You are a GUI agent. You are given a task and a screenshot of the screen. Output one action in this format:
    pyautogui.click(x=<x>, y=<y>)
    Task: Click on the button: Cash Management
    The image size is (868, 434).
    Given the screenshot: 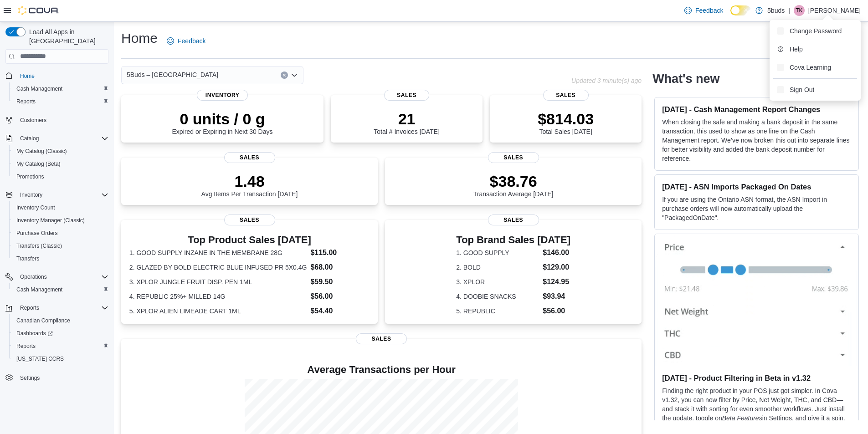 What is the action you would take?
    pyautogui.click(x=61, y=89)
    